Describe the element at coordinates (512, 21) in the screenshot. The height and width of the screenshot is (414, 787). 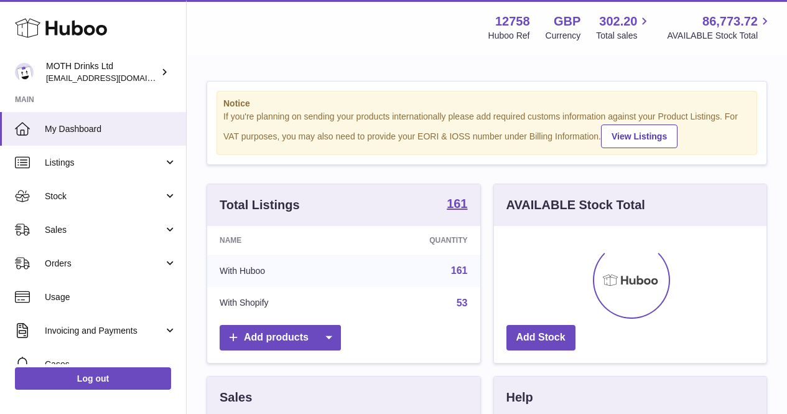
I see `strong: 12758` at that location.